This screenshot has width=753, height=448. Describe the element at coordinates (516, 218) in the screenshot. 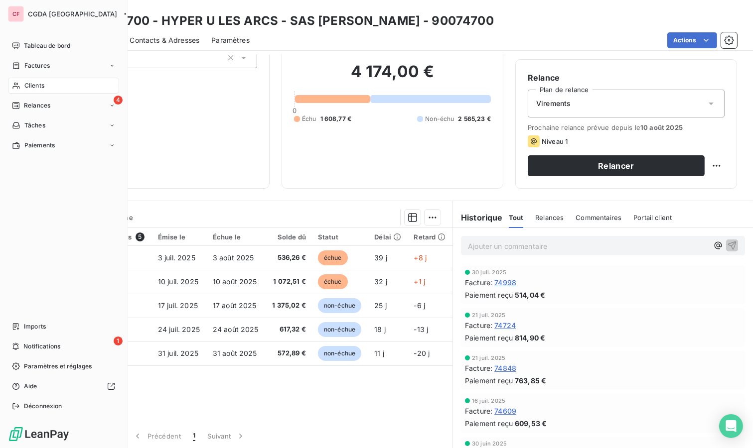

I see `span: Tout` at that location.